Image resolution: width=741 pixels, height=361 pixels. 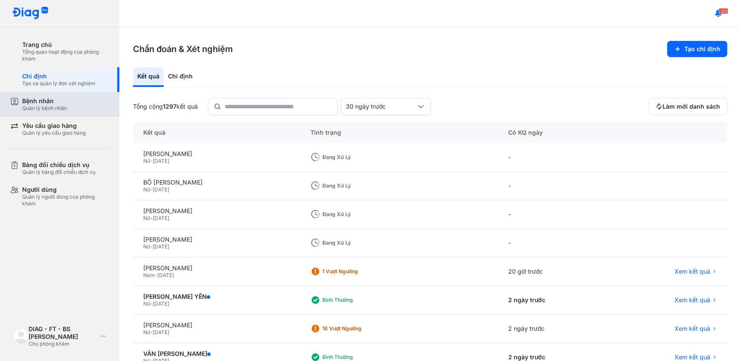 I want to click on div: Bảng đối chiếu dịch vụ, so click(x=59, y=165).